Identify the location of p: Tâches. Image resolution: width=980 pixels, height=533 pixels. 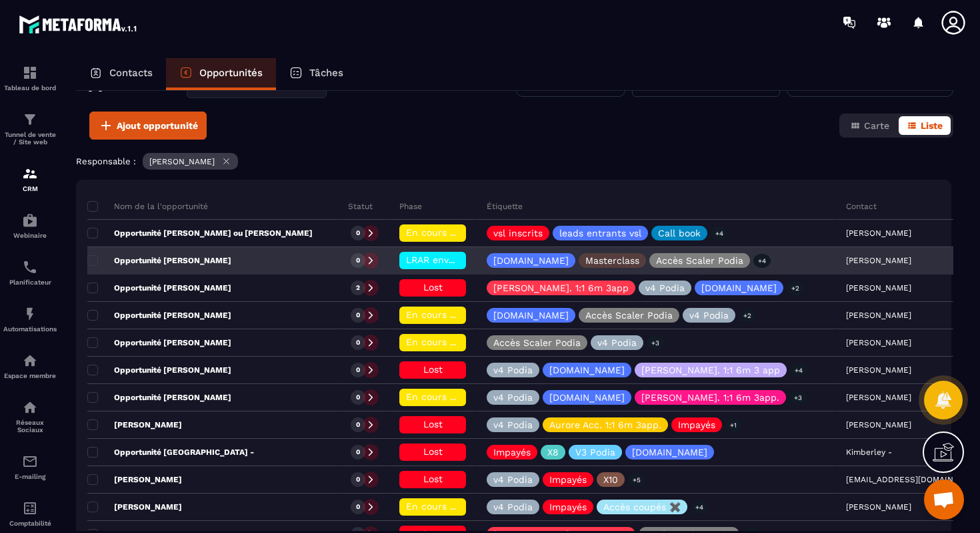
(326, 73).